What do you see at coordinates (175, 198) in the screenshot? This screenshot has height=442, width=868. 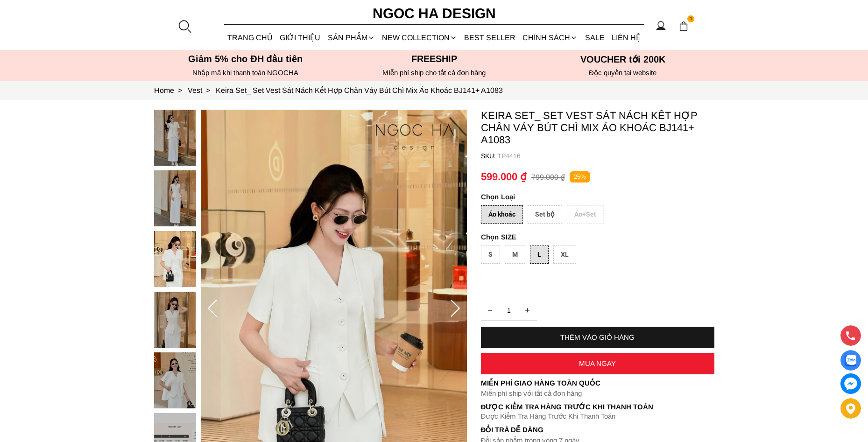 I see `img: Keira Set_ Set Vest Sát Nách Kết Hợp Chân Váy Bút Chì Mix Áo Khoác BJ141+ A1083_mini_1` at bounding box center [175, 198].